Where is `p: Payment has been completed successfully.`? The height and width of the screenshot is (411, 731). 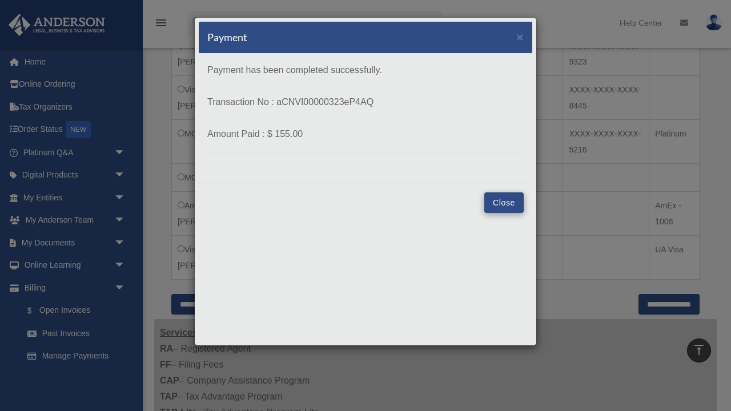 p: Payment has been completed successfully. is located at coordinates (366, 70).